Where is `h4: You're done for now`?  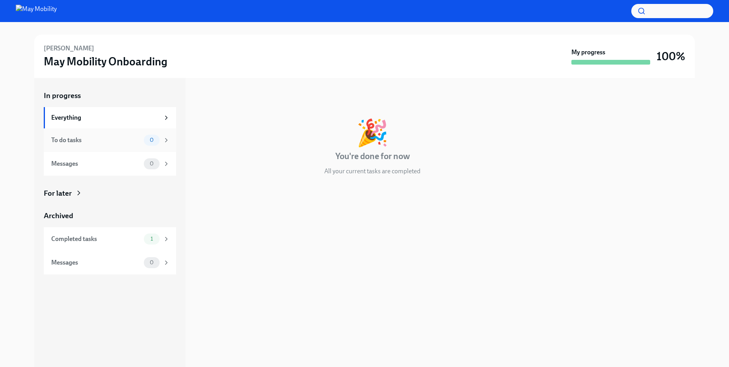 h4: You're done for now is located at coordinates (372, 156).